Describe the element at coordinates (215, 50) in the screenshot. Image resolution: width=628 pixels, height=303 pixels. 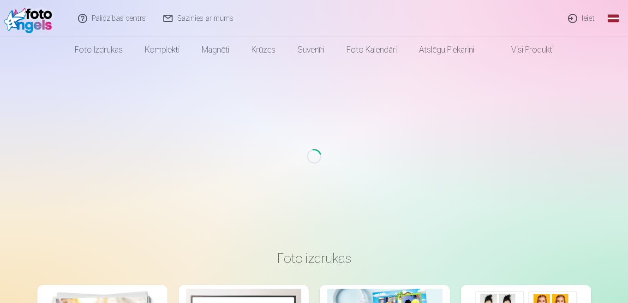
I see `a: Magnēti` at that location.